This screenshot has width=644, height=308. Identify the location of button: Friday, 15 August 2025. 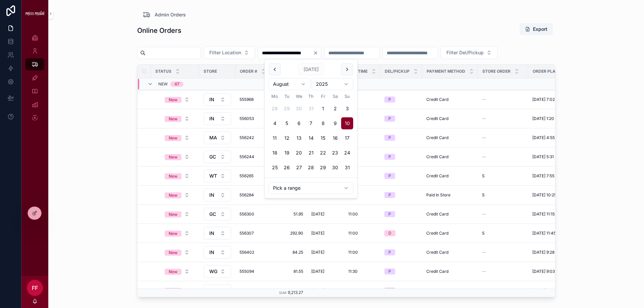
(323, 138).